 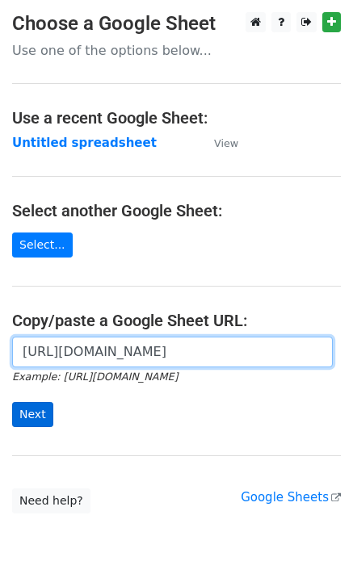 What do you see at coordinates (84, 143) in the screenshot?
I see `strong: Untitled spreadsheet` at bounding box center [84, 143].